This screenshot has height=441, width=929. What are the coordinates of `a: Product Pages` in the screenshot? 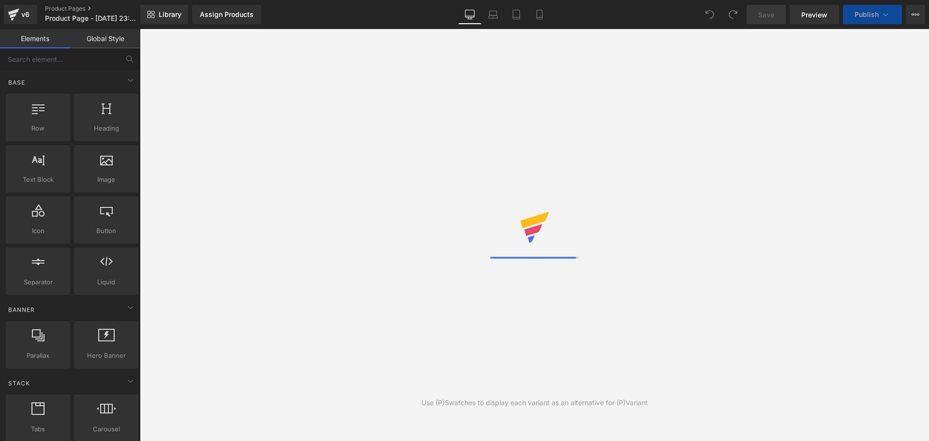 It's located at (101, 9).